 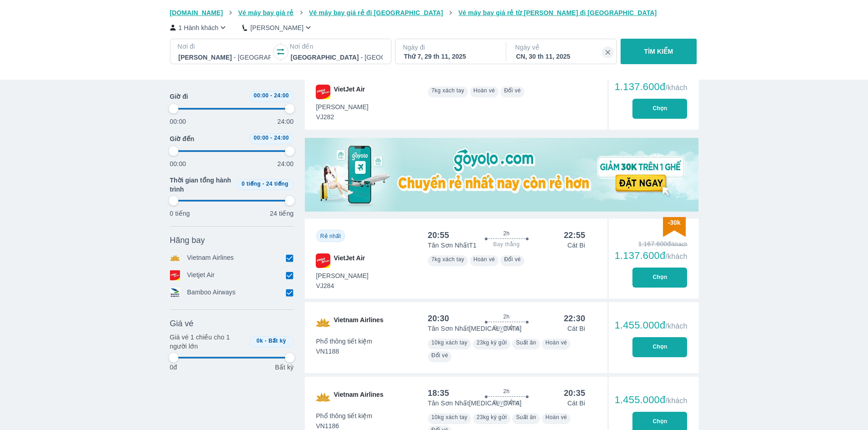 I want to click on span: -30k, so click(x=674, y=223).